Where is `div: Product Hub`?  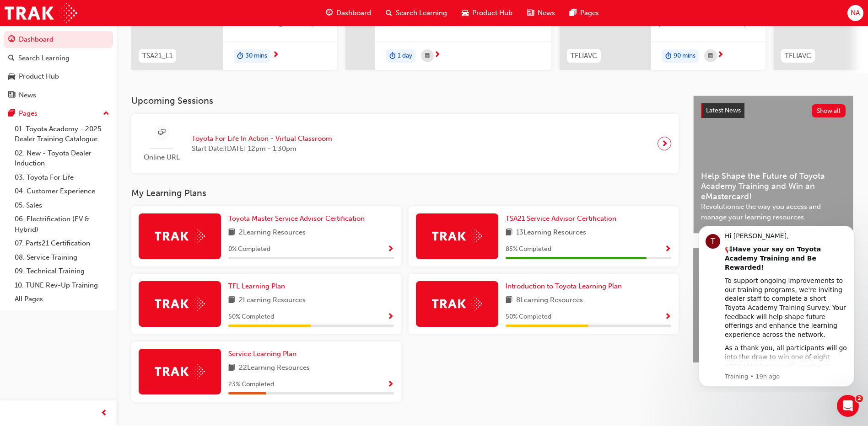
div: Product Hub is located at coordinates (39, 76).